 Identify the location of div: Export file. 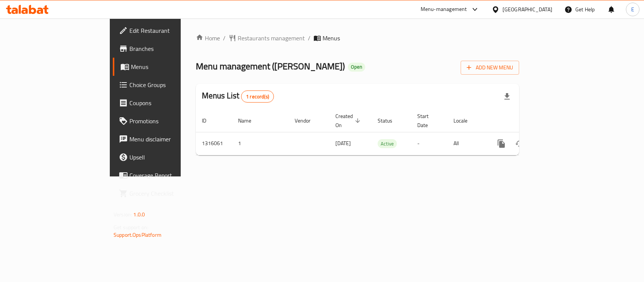
(507, 96).